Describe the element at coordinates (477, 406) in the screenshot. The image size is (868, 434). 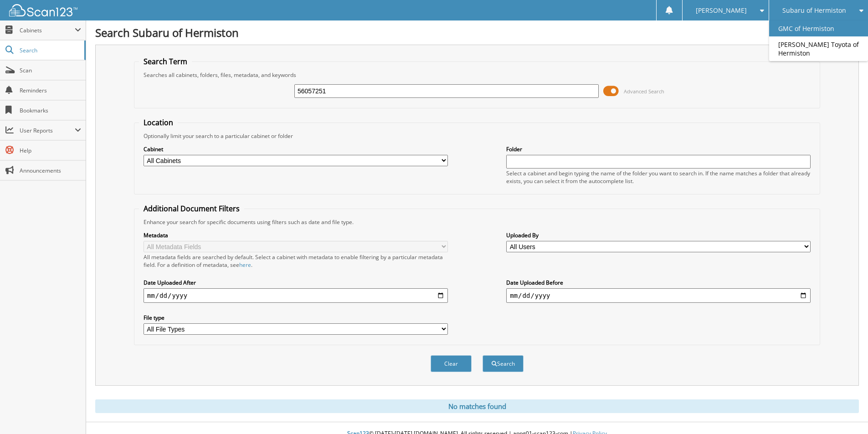
I see `div: No matches found` at that location.